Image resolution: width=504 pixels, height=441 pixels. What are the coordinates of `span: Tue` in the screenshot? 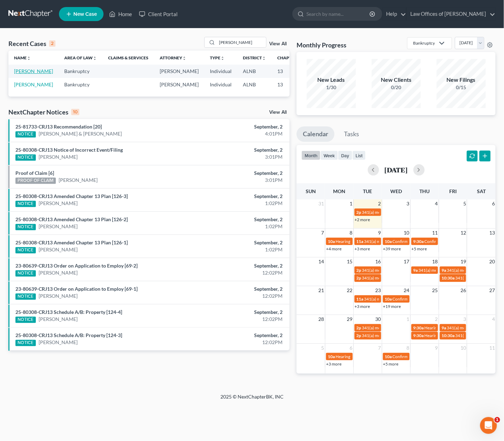 It's located at (368, 191).